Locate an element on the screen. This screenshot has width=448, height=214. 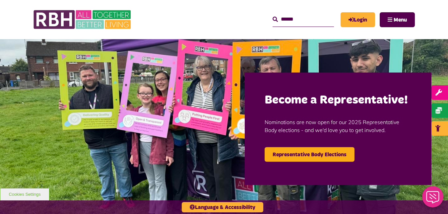
button: Navigation is located at coordinates (397, 20).